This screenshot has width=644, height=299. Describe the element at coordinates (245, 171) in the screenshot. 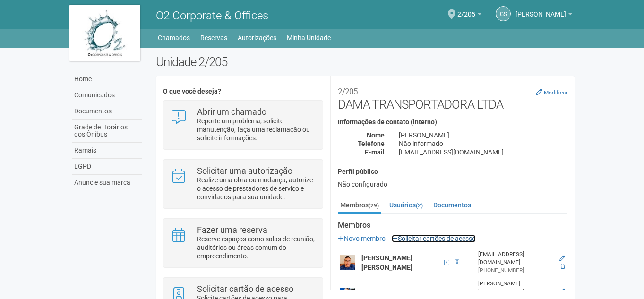

I see `strong: Solicitar uma autorização` at that location.